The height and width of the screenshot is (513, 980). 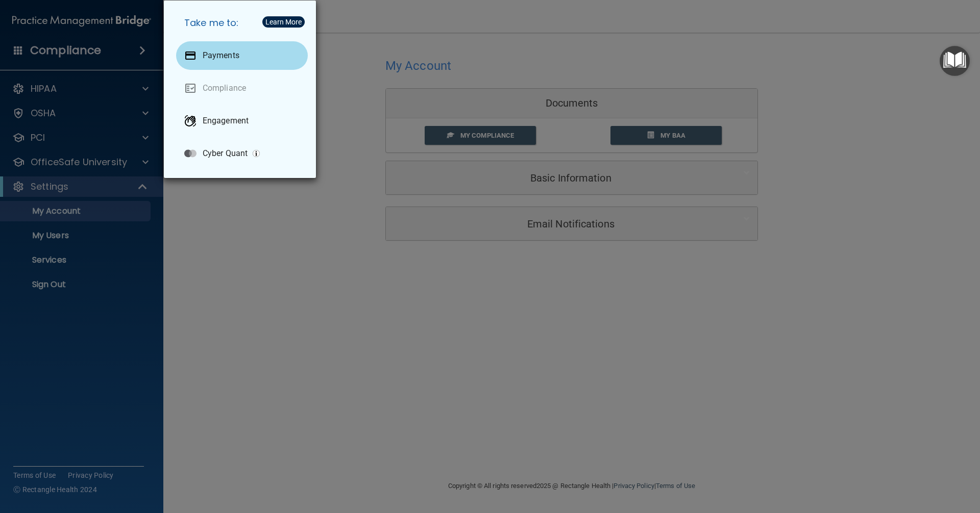 I want to click on a: Payments, so click(x=242, y=56).